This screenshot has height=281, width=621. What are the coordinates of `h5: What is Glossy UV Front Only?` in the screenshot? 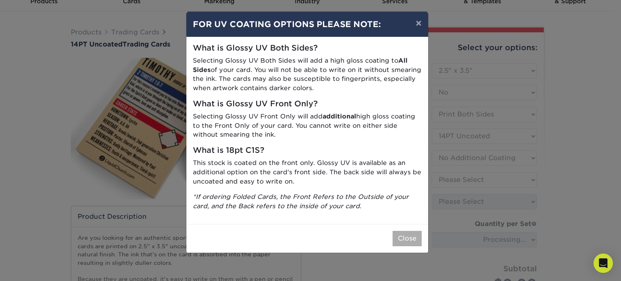 It's located at (307, 104).